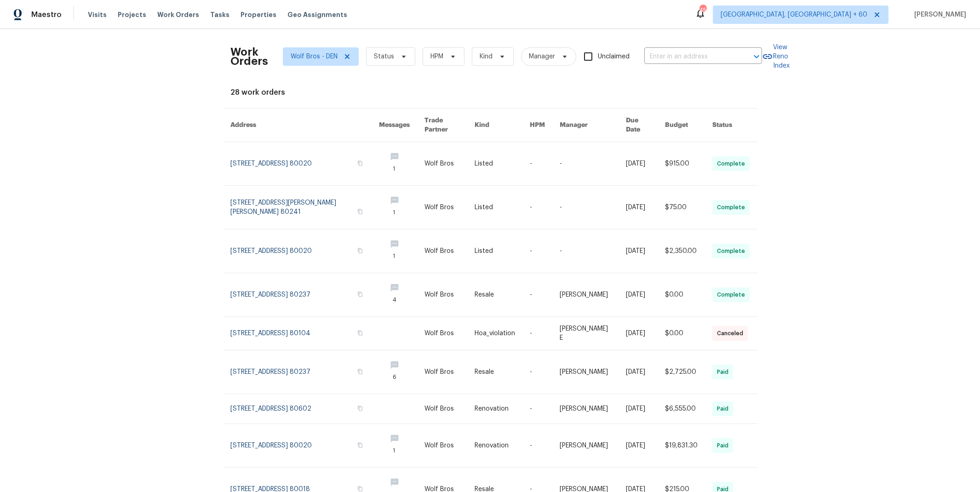 This screenshot has width=980, height=492. Describe the element at coordinates (249, 57) in the screenshot. I see `h2: Work Orders` at that location.